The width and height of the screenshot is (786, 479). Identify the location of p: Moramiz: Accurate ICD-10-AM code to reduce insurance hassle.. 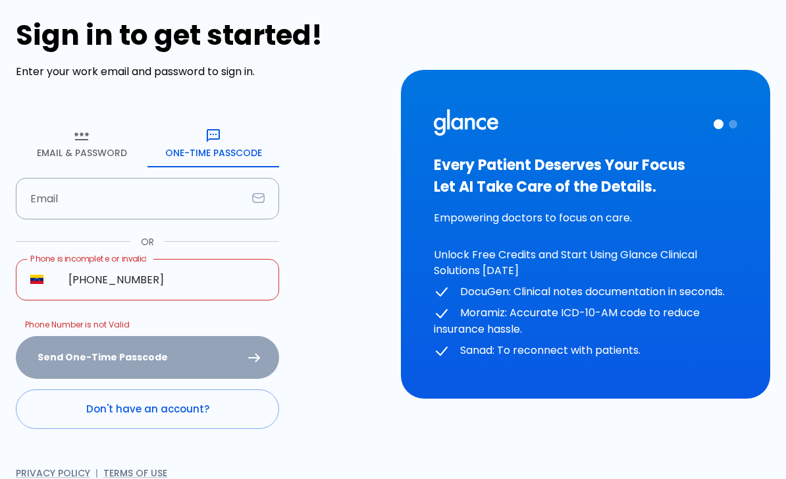
(585, 321).